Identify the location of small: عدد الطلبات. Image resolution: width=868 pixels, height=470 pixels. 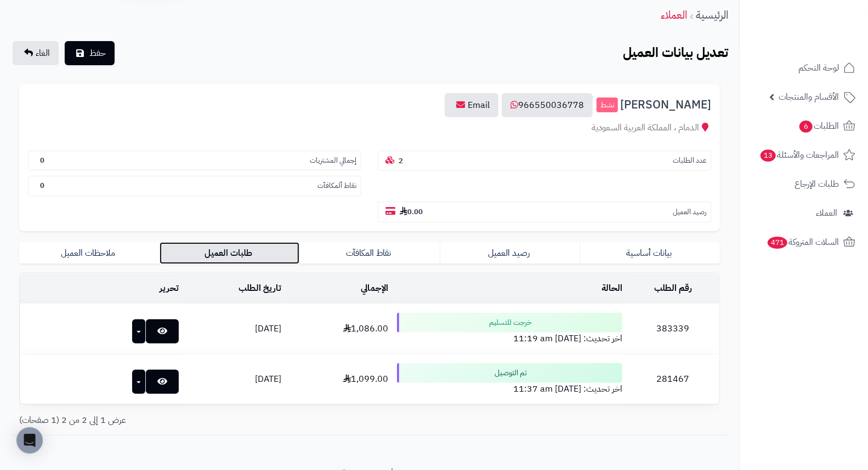
(690, 161).